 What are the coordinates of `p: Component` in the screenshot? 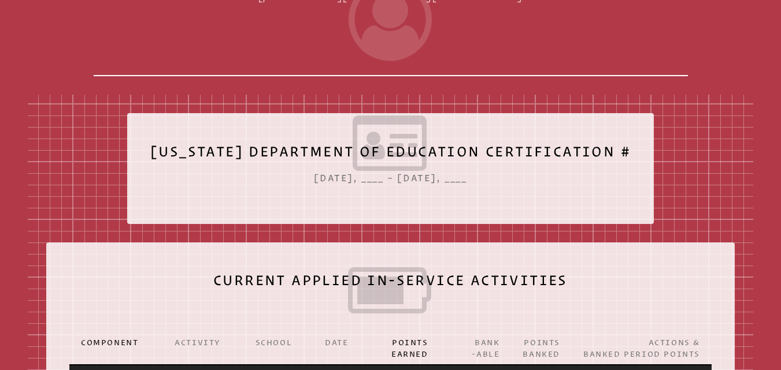 It's located at (116, 343).